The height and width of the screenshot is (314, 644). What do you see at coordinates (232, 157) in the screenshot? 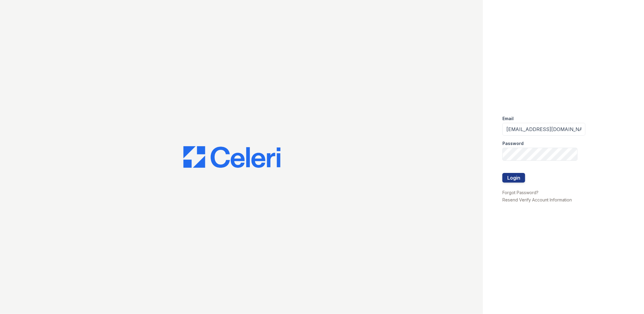
I see `img: CE_Logo_Blue-a8612792a0a2168367f1c8372b55b34899dd931a85d93a1a3d3e32e68fde9ad4.png` at bounding box center [232, 157].